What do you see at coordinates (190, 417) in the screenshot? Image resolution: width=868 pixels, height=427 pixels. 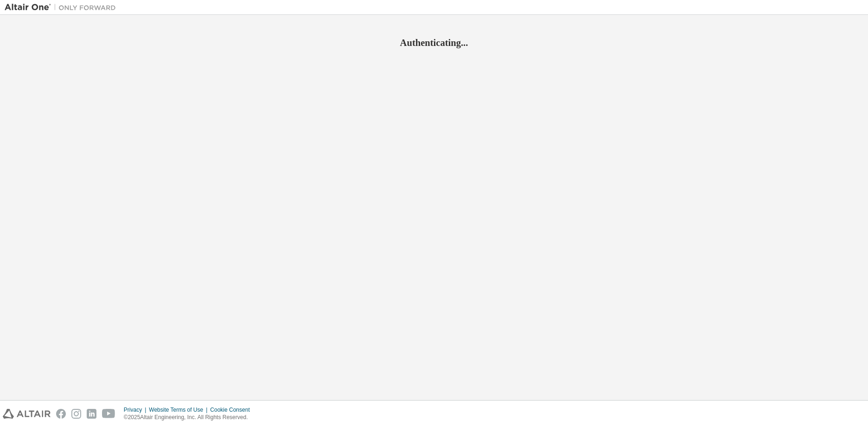 I see `p: © 2025 Altair Engineering, Inc. All Rights Reserved.` at bounding box center [190, 417].